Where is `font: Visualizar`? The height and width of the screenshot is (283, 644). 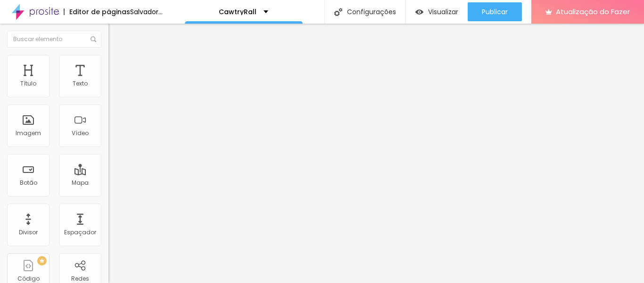 font: Visualizar is located at coordinates (443, 12).